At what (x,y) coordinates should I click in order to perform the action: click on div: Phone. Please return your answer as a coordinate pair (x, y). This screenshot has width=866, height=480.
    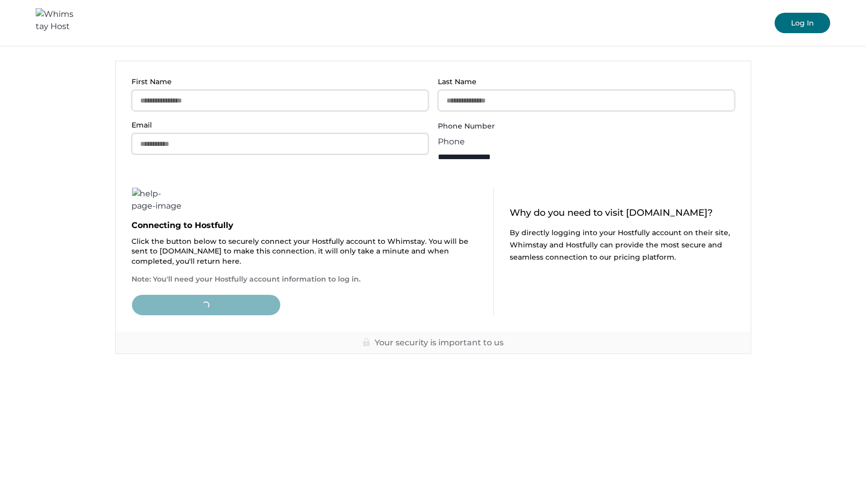
    Looking at the image, I should click on (479, 142).